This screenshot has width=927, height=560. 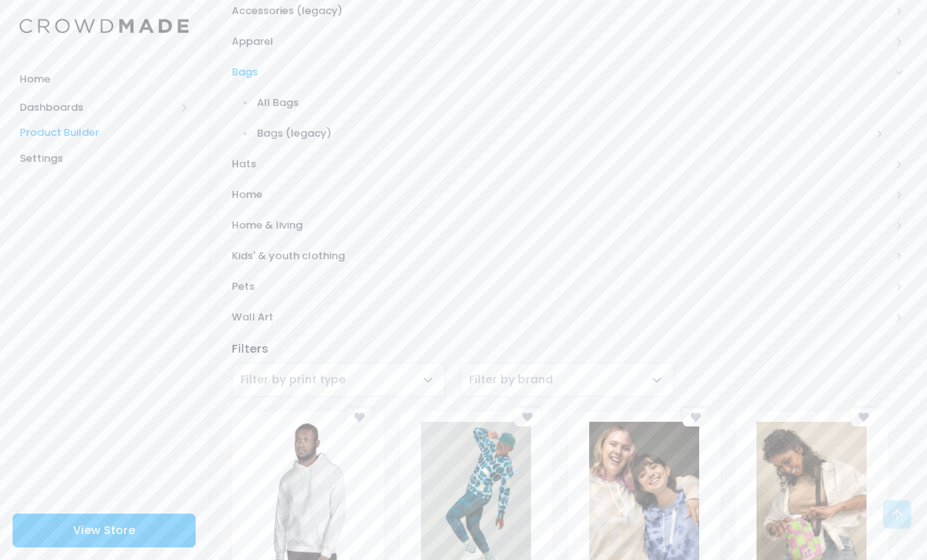 What do you see at coordinates (561, 226) in the screenshot?
I see `span: Home & living` at bounding box center [561, 226].